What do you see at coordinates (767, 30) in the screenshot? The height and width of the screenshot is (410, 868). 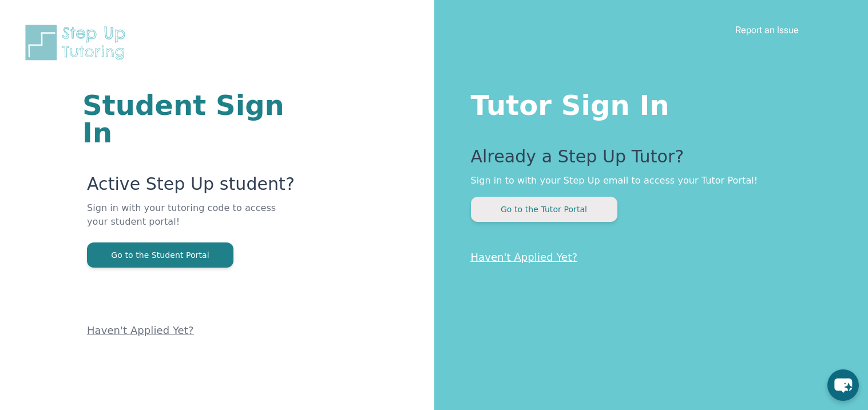 I see `a: Report an Issue` at bounding box center [767, 30].